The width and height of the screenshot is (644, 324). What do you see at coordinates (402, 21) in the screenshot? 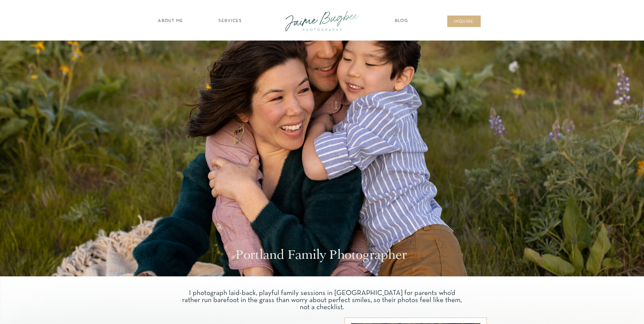
I see `a: Blog` at bounding box center [402, 21].